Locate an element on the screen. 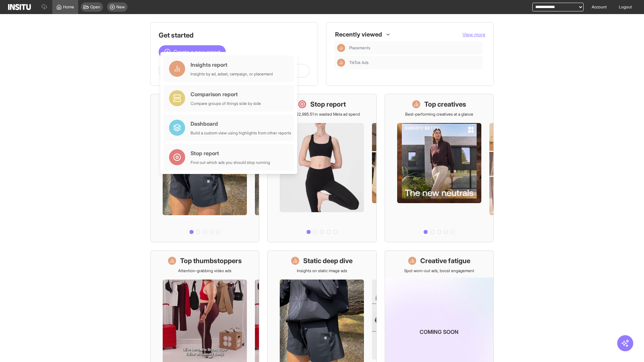 This screenshot has width=644, height=362. h1: Top thumbstoppers is located at coordinates (211, 261).